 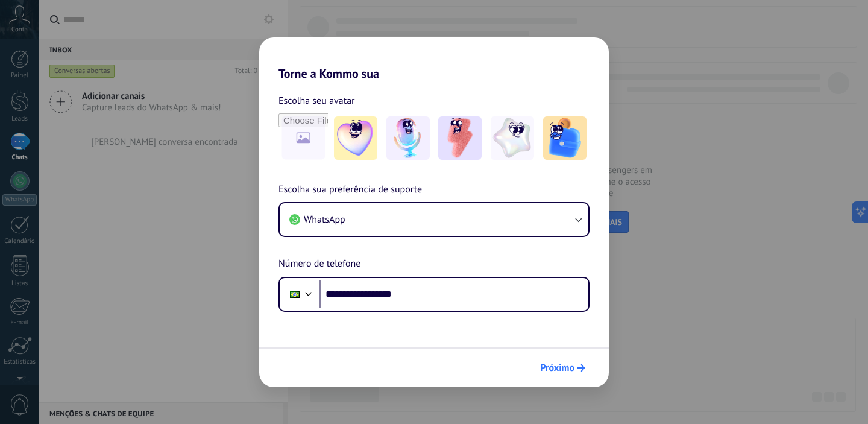 What do you see at coordinates (564, 138) in the screenshot?
I see `img: -5.jpeg` at bounding box center [564, 138].